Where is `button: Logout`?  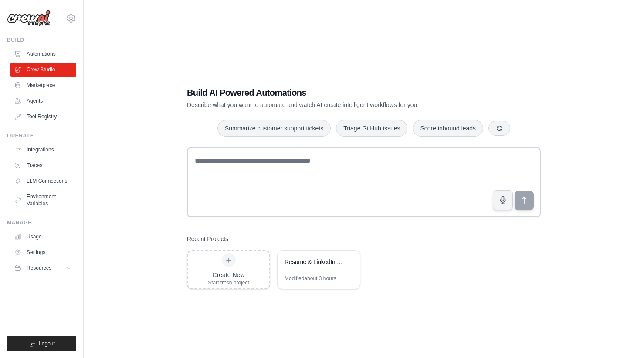
button: Logout is located at coordinates (42, 344).